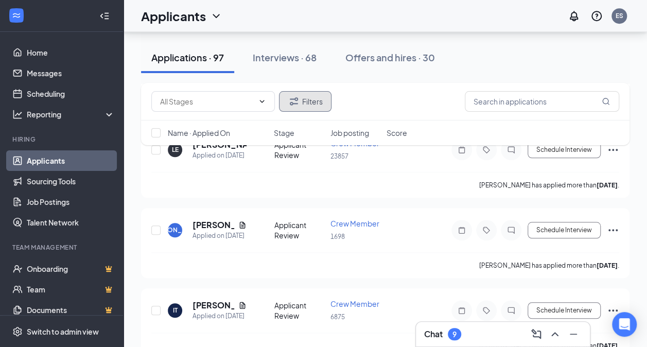 The width and height of the screenshot is (647, 347). I want to click on svg: QuestionInfo, so click(597, 16).